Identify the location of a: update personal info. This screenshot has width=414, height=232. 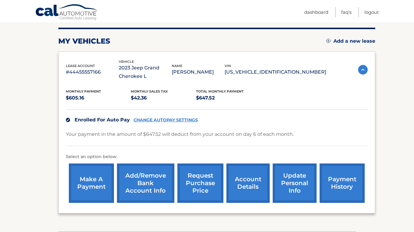
(295, 183).